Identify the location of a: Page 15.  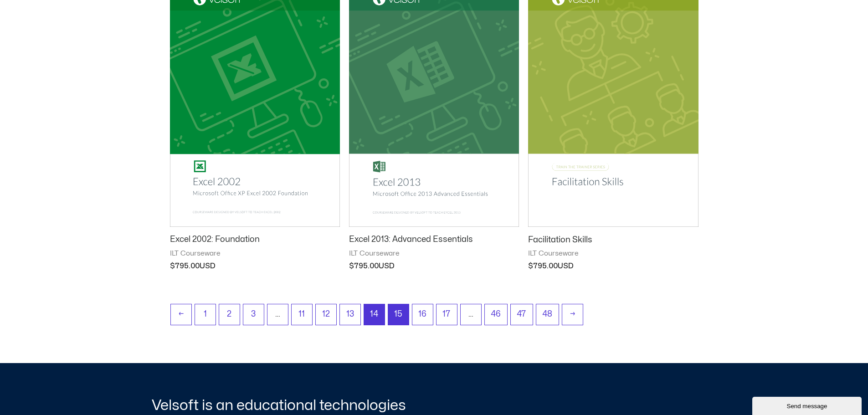
(398, 314).